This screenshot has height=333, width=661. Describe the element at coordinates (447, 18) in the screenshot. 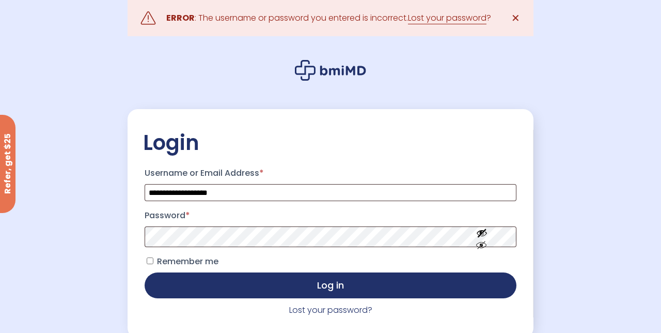

I see `a: Lost your password` at that location.